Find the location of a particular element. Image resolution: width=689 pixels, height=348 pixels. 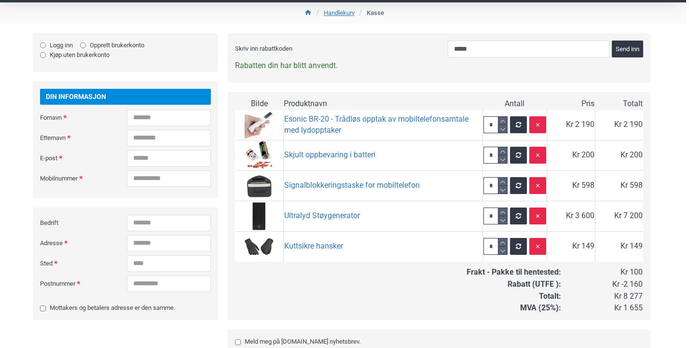

label: Mobilnummer is located at coordinates (83, 178).